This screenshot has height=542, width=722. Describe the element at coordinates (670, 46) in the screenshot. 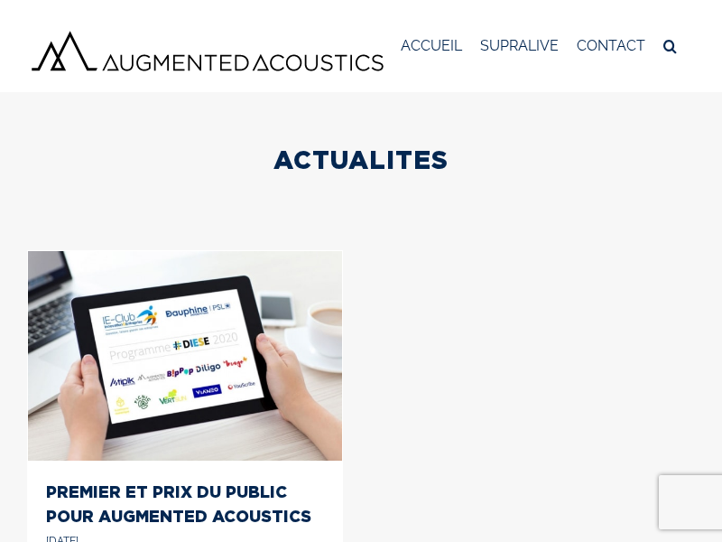

I see `a: Recherche` at that location.